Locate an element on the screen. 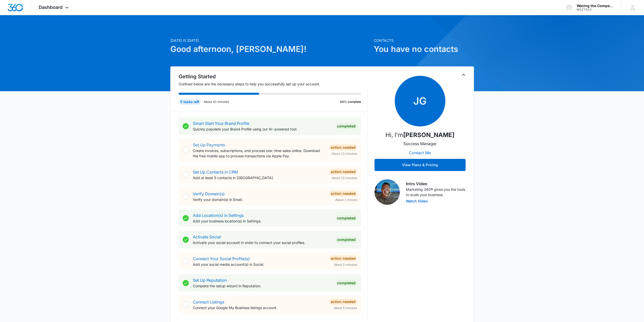 Image resolution: width=644 pixels, height=322 pixels. a: Set Up Payments is located at coordinates (209, 145).